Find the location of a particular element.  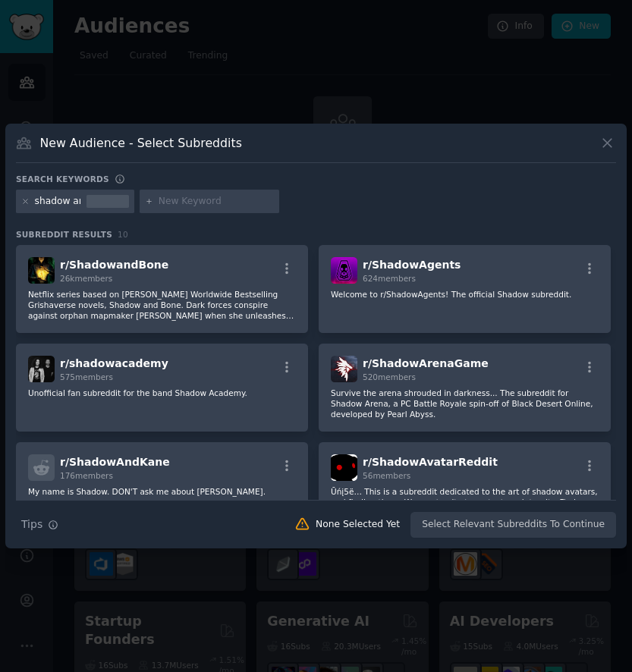

input: New Keyword is located at coordinates (216, 202).